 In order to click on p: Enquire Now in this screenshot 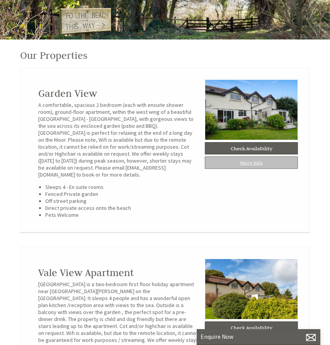, I will do `click(259, 336)`.